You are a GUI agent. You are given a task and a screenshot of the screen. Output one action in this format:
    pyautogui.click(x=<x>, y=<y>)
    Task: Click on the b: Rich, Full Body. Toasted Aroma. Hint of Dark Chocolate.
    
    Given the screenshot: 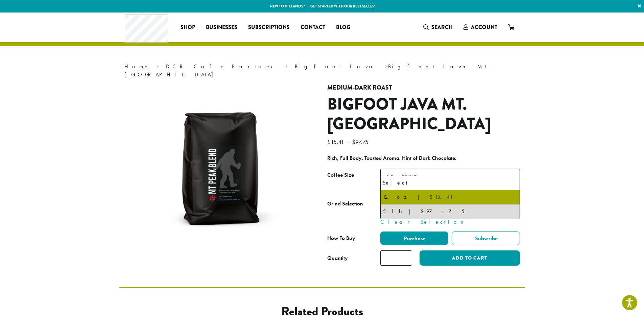 What is the action you would take?
    pyautogui.click(x=392, y=158)
    